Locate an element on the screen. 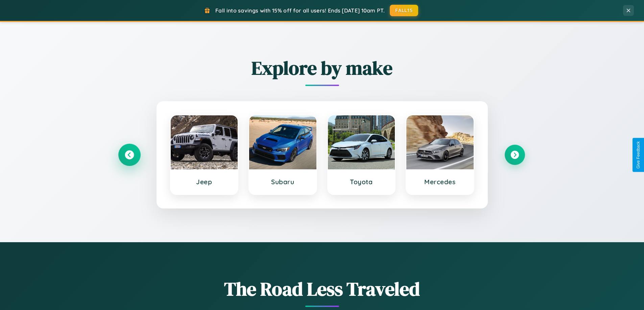 This screenshot has width=644, height=310. h1: The Road Less Traveled is located at coordinates (322, 289).